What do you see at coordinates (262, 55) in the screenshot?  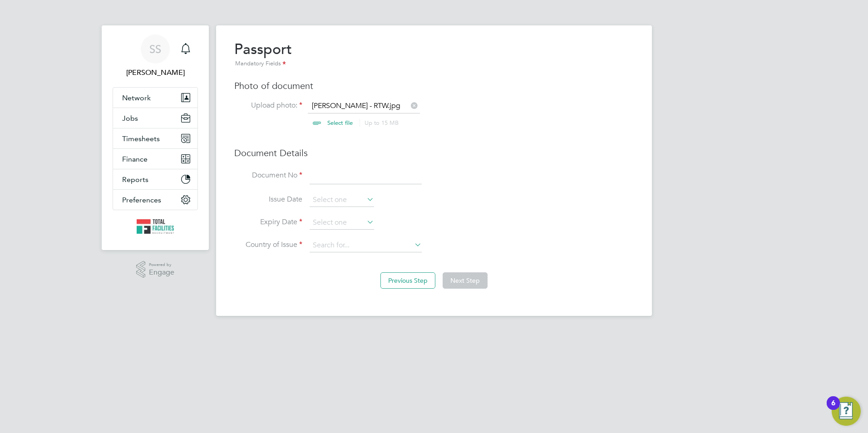 I see `h2: Passport` at bounding box center [262, 55].